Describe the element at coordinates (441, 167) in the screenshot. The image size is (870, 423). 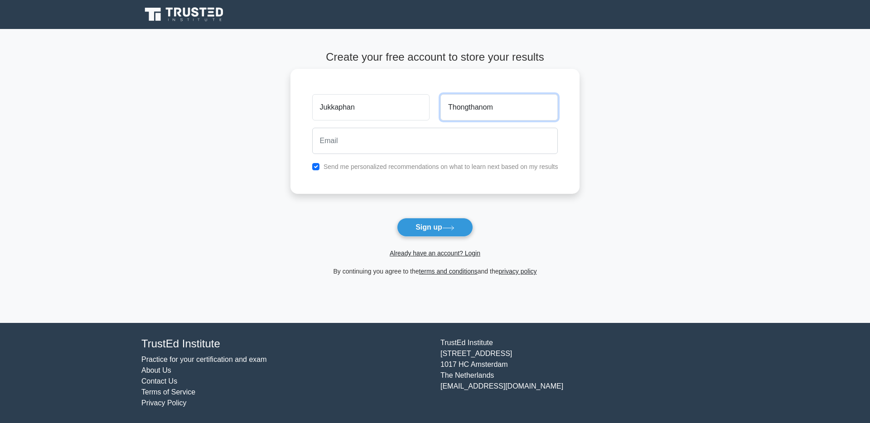
I see `label: Send me personalized recommendations on what to learn next based on my results` at that location.